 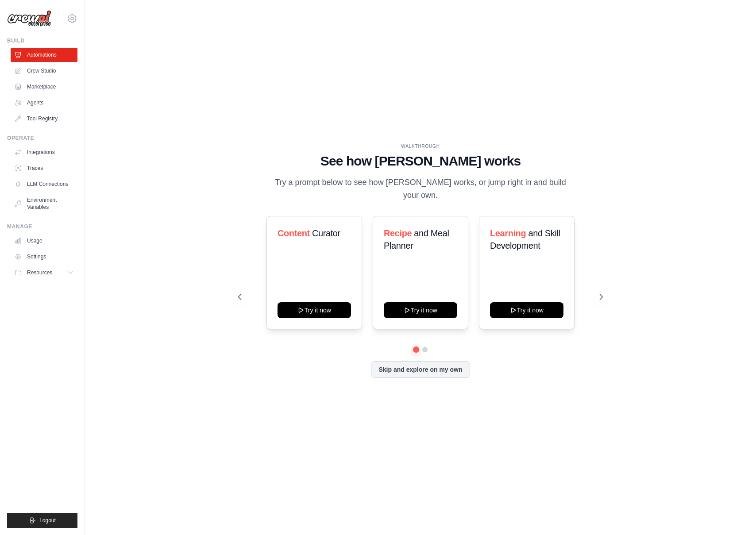 What do you see at coordinates (43, 103) in the screenshot?
I see `a: Agents` at bounding box center [43, 103].